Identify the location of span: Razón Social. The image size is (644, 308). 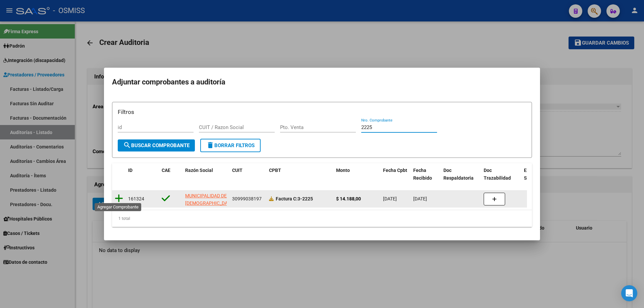
(199, 171).